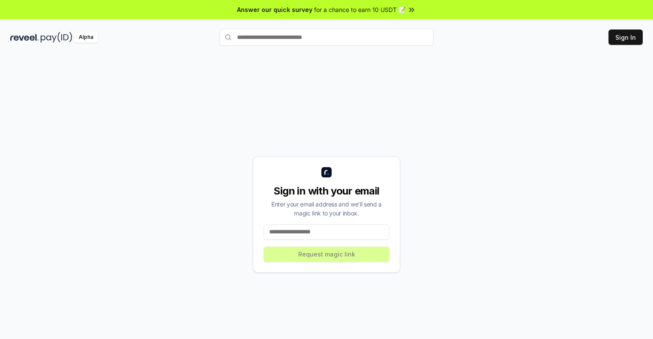 The width and height of the screenshot is (653, 339). I want to click on img: reveel_dark, so click(24, 37).